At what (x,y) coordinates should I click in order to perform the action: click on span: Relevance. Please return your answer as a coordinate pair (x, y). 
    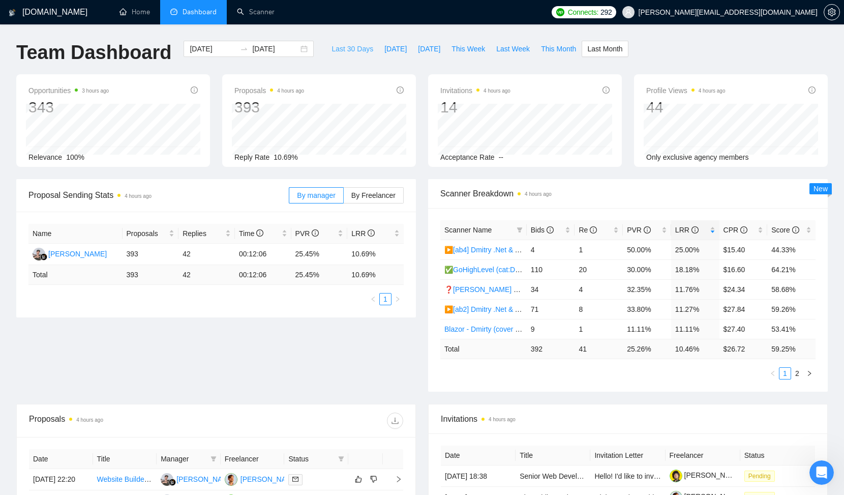
    Looking at the image, I should click on (45, 157).